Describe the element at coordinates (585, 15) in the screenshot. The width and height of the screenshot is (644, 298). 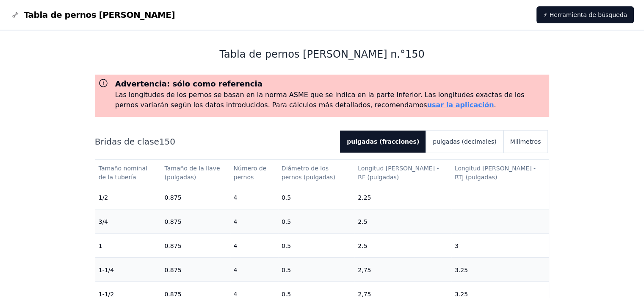
I see `a: ⚡ Herramienta de búsqueda` at that location.